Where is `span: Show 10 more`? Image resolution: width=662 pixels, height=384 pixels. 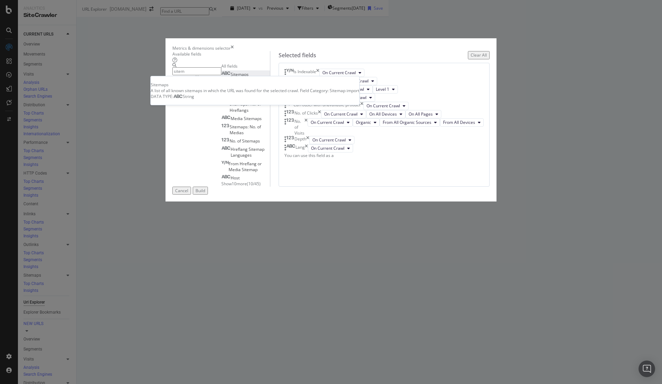 span: Show 10 more is located at coordinates (234, 183).